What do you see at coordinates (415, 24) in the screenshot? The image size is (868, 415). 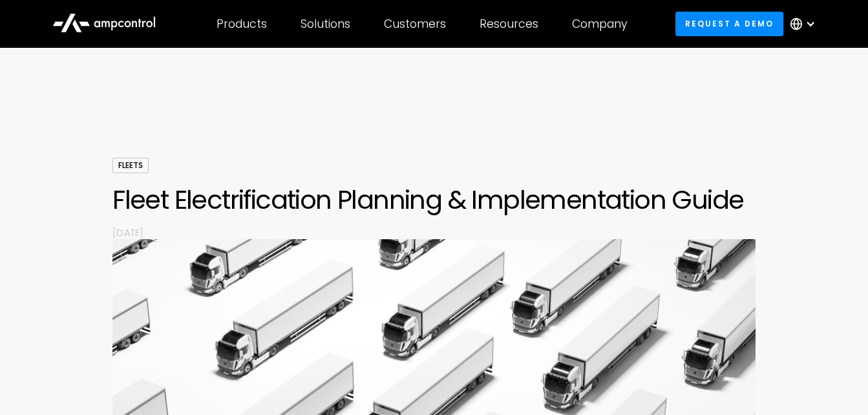 I see `div: Customers` at bounding box center [415, 24].